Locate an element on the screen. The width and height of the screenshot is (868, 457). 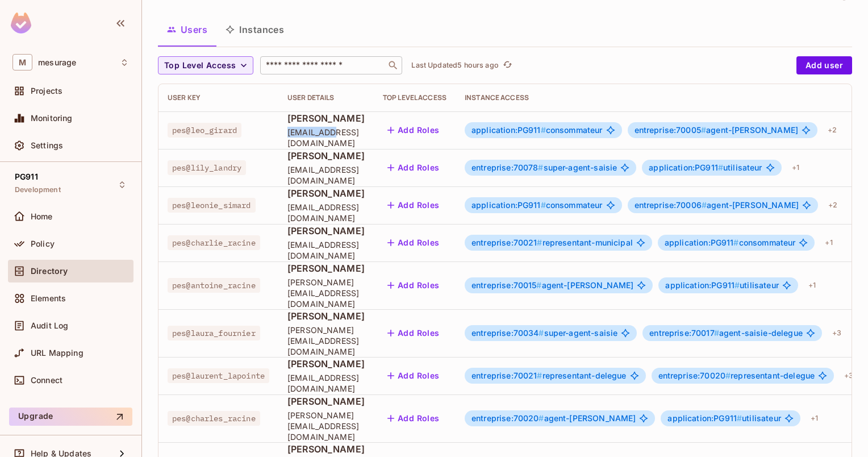
div: User Key is located at coordinates (218, 97).